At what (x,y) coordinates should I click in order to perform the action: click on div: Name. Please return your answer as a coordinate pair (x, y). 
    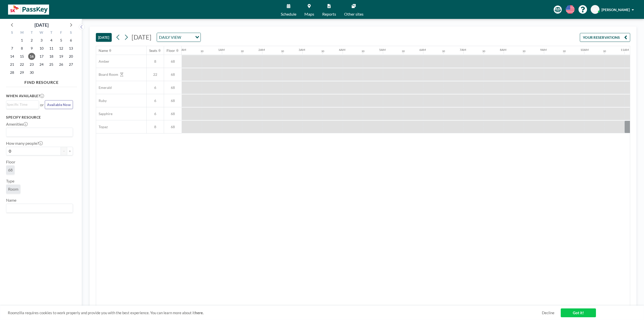
    Looking at the image, I should click on (103, 51).